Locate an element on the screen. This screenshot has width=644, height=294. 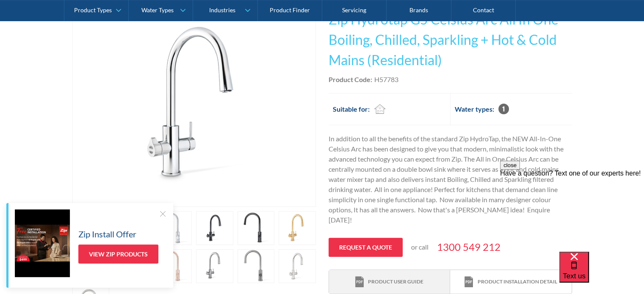
div: Product installation detail is located at coordinates (517, 281).